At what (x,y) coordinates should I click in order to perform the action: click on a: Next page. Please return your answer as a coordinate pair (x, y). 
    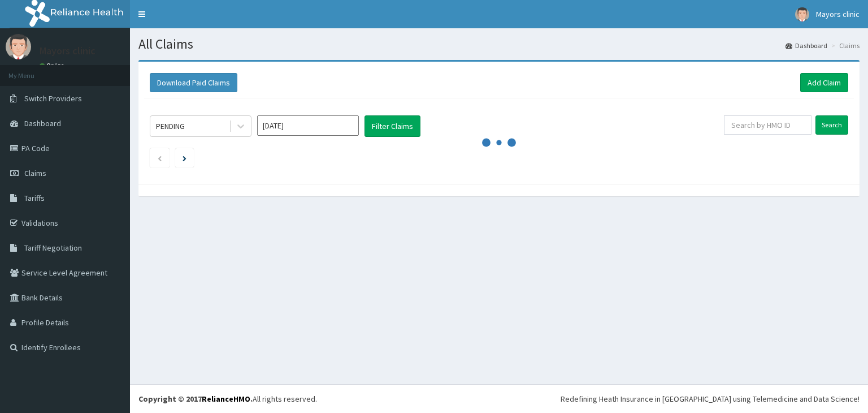
    Looking at the image, I should click on (184, 157).